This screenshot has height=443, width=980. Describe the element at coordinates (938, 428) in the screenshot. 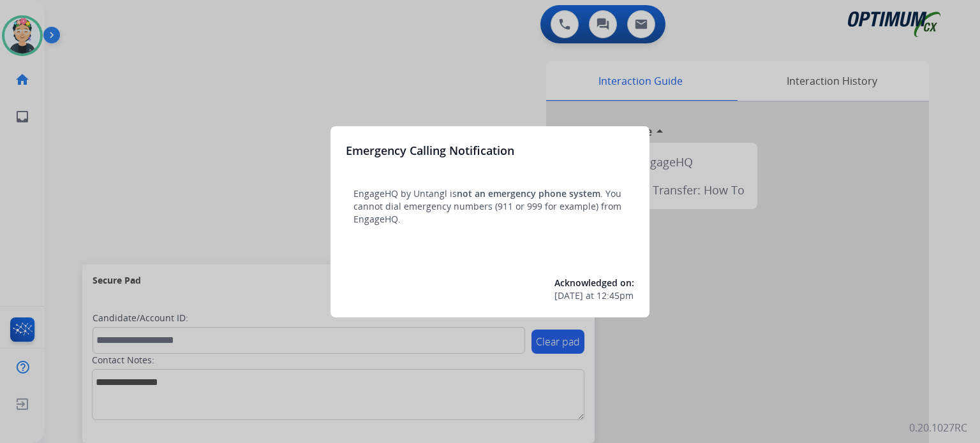

I see `p: 0.20.1027RC` at that location.